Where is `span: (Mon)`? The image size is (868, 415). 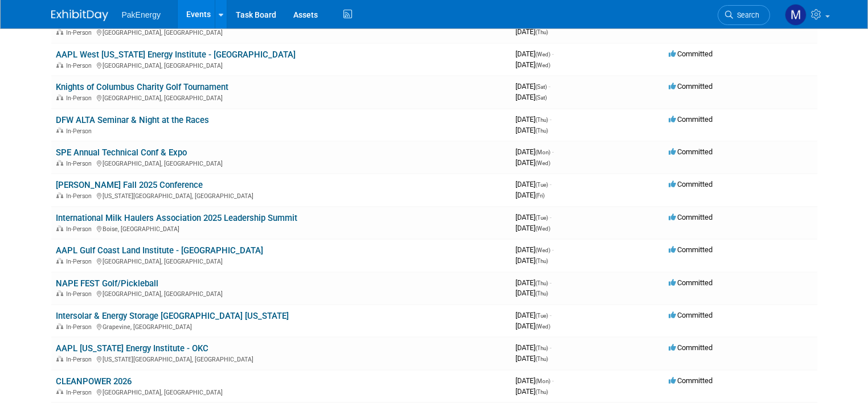
span: (Mon) is located at coordinates (543, 152).